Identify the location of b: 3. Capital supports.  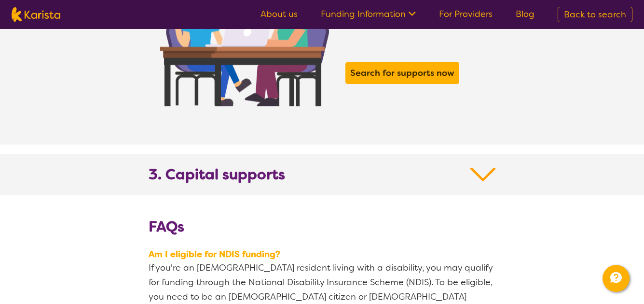
(217, 174).